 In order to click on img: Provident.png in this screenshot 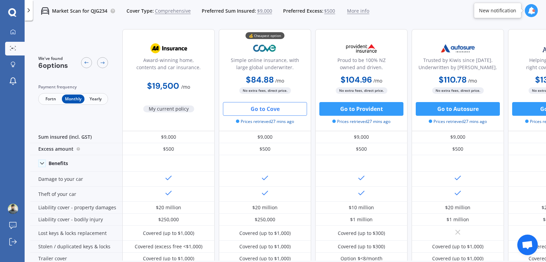, I will do `click(362, 48)`.